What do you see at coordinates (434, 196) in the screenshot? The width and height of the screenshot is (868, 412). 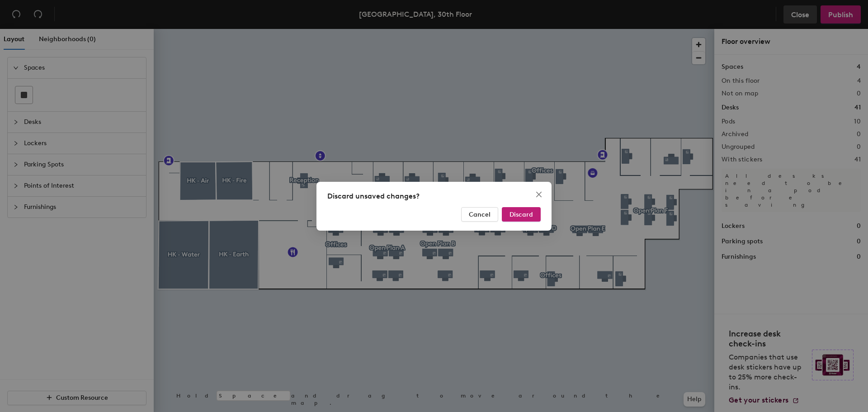 I see `div: Discard unsaved changes?` at bounding box center [434, 196].